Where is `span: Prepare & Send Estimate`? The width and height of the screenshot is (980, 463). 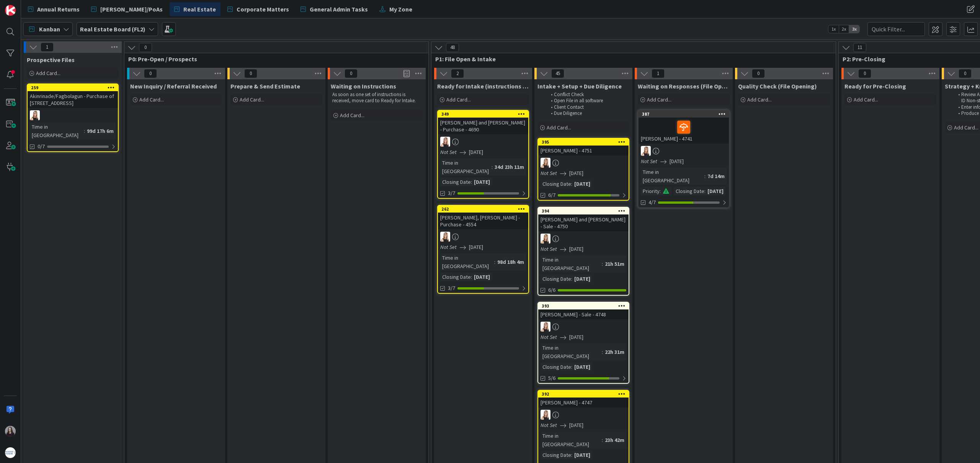
span: Prepare & Send Estimate is located at coordinates (265, 86).